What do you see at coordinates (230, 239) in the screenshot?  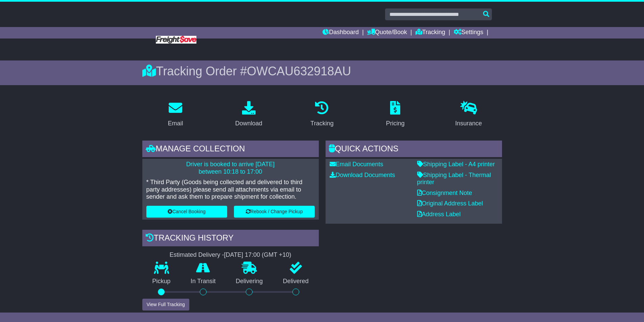 I see `div: Tracking history` at bounding box center [230, 239].